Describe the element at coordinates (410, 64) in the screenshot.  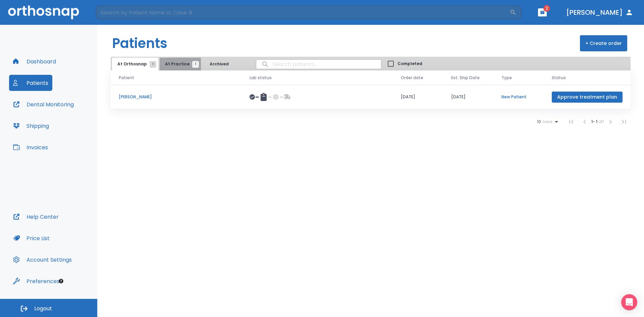
I see `span: Completed` at that location.